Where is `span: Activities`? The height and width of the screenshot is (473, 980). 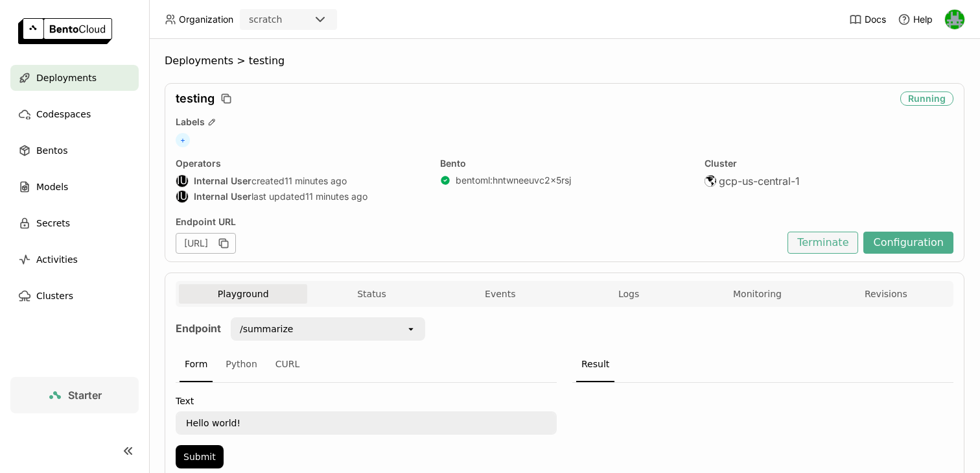 span: Activities is located at coordinates (57, 260).